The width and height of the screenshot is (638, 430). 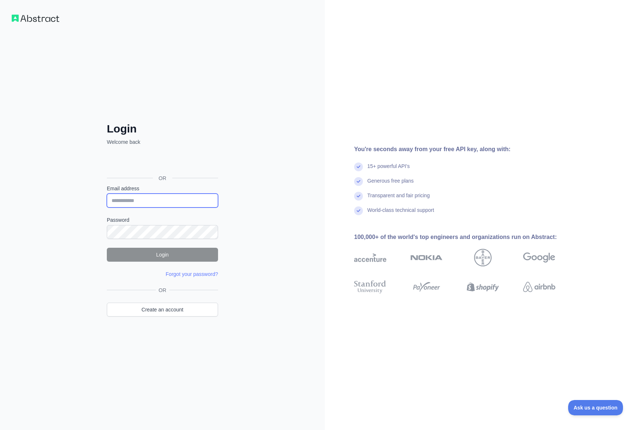 I want to click on img: payoneer, so click(x=427, y=287).